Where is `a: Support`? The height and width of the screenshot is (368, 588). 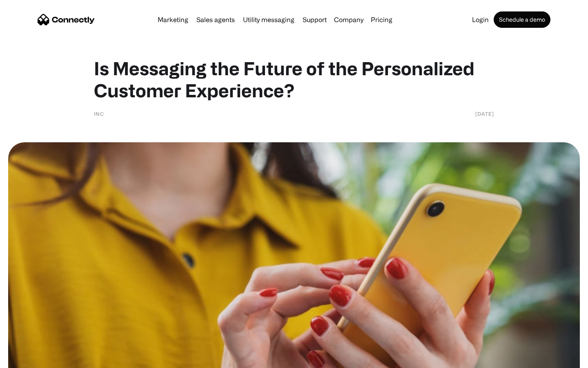 a: Support is located at coordinates (314, 20).